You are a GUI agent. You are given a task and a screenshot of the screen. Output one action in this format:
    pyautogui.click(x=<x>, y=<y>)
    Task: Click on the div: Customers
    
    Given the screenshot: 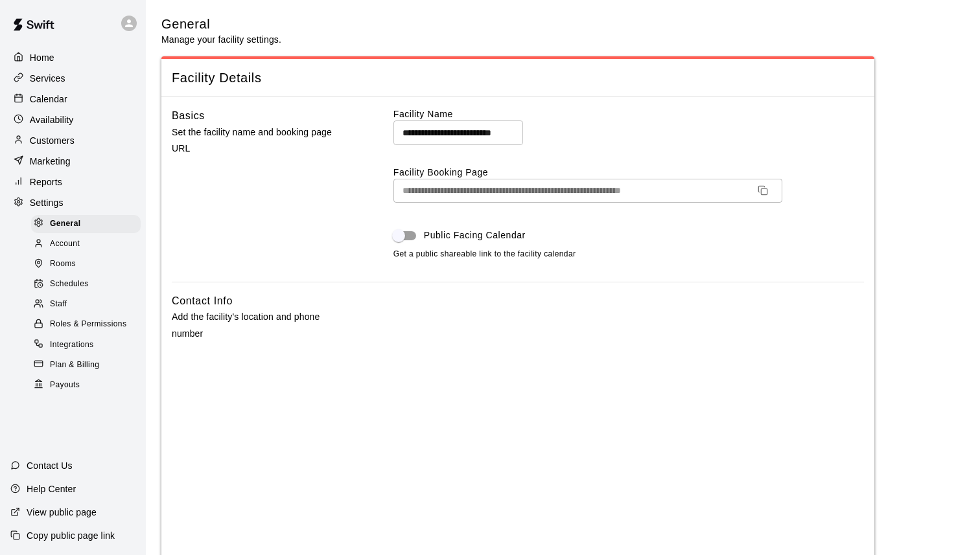 What is the action you would take?
    pyautogui.click(x=72, y=141)
    